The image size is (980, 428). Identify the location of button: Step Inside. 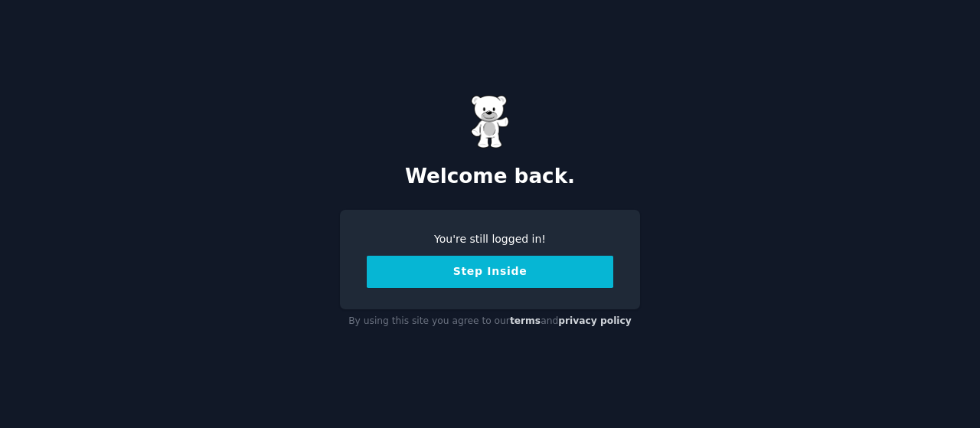
(490, 272).